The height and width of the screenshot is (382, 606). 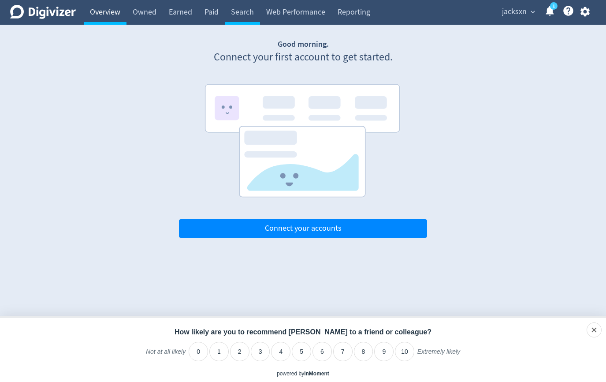 I want to click on a: 1, so click(x=554, y=6).